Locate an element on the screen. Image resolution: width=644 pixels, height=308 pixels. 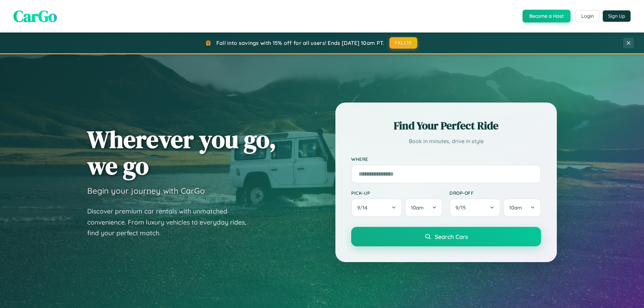
label: Drop-off is located at coordinates (495, 192).